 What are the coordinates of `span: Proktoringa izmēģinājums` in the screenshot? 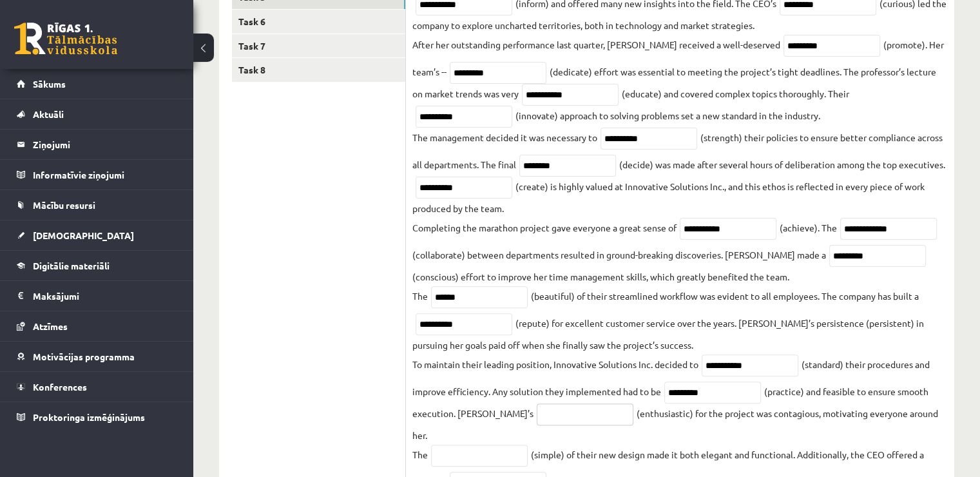 It's located at (89, 417).